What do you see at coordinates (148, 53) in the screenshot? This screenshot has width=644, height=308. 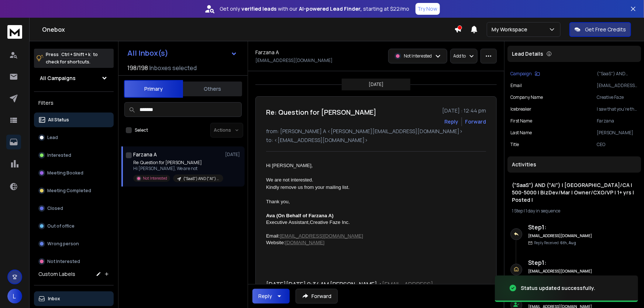 I see `h1: All Inbox(s)` at bounding box center [148, 53].